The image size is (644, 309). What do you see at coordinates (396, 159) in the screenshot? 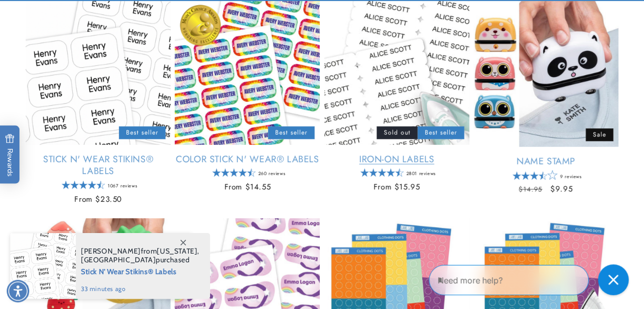
I see `a: Iron-On Labels` at bounding box center [396, 159].